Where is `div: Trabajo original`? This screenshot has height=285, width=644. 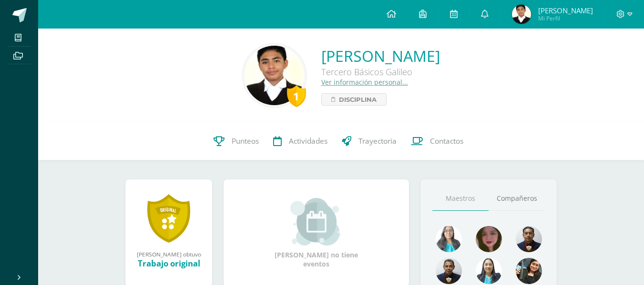
div: Trabajo original is located at coordinates (169, 263).